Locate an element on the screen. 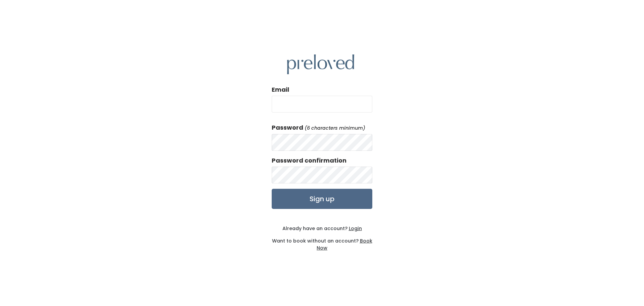 The height and width of the screenshot is (306, 644). u: Login is located at coordinates (355, 229).